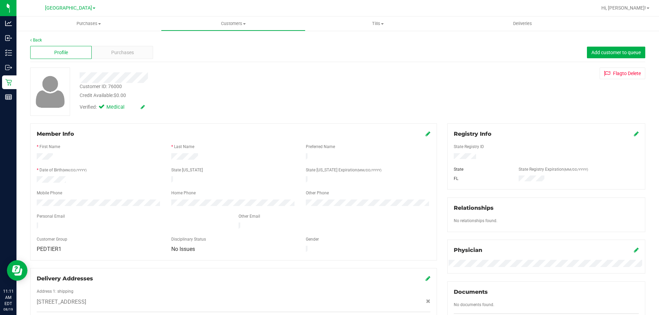 The image size is (659, 315). Describe the element at coordinates (9, 53) in the screenshot. I see `inline-svg: Inventory` at that location.